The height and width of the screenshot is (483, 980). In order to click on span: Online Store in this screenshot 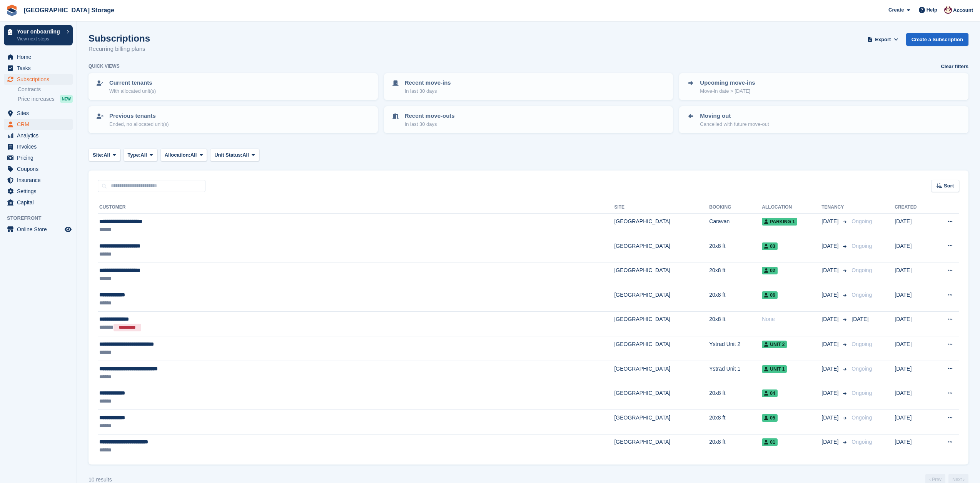, I will do `click(40, 229)`.